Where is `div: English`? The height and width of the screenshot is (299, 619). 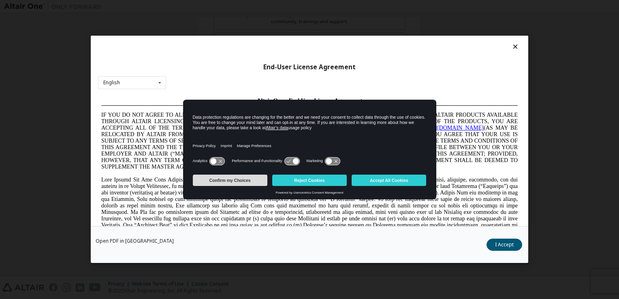 div: English is located at coordinates (111, 83).